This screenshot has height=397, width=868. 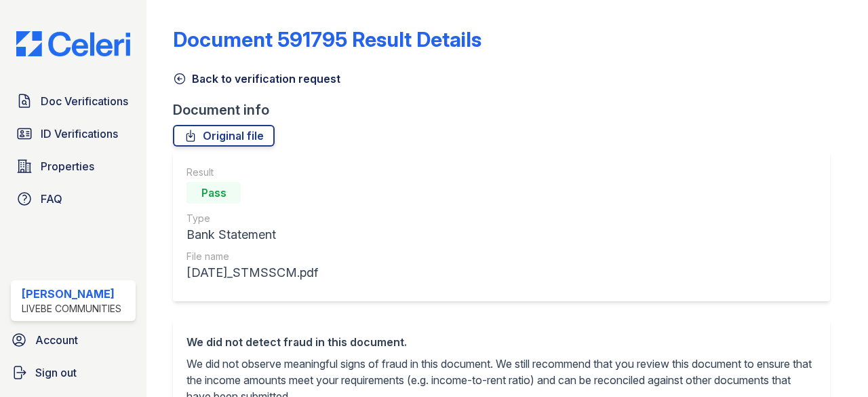 What do you see at coordinates (224, 136) in the screenshot?
I see `a: Original file` at bounding box center [224, 136].